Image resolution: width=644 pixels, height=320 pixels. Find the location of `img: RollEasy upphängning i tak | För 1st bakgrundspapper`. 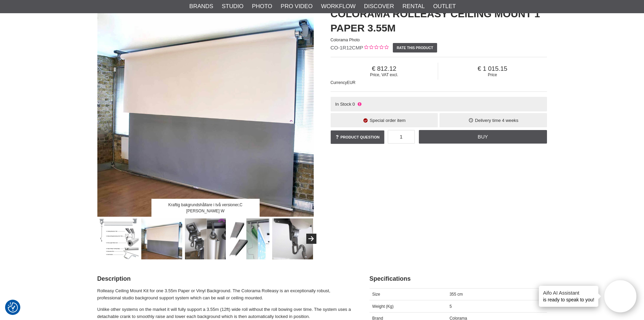

img: RollEasy upphängning i tak | För 1st bakgrundspapper is located at coordinates (118, 239).